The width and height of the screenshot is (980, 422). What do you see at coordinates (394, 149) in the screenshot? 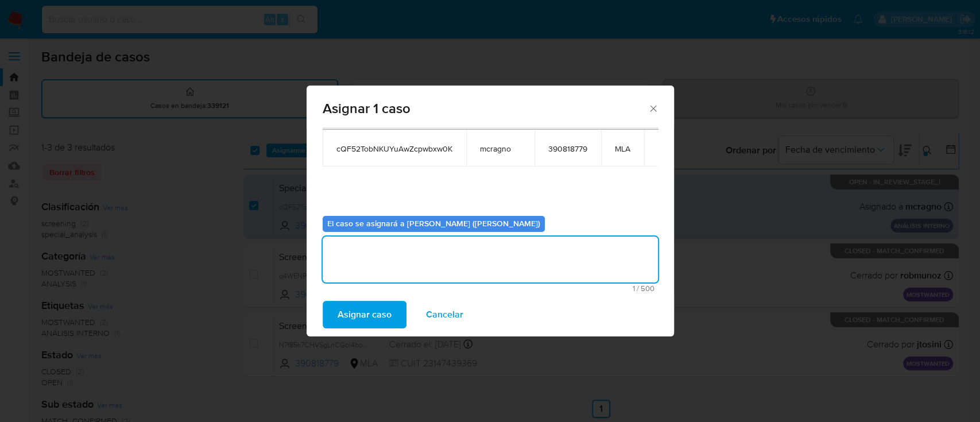
I see `span: cQF52TobNKUYuAwZcpwbxw0K` at bounding box center [394, 149].